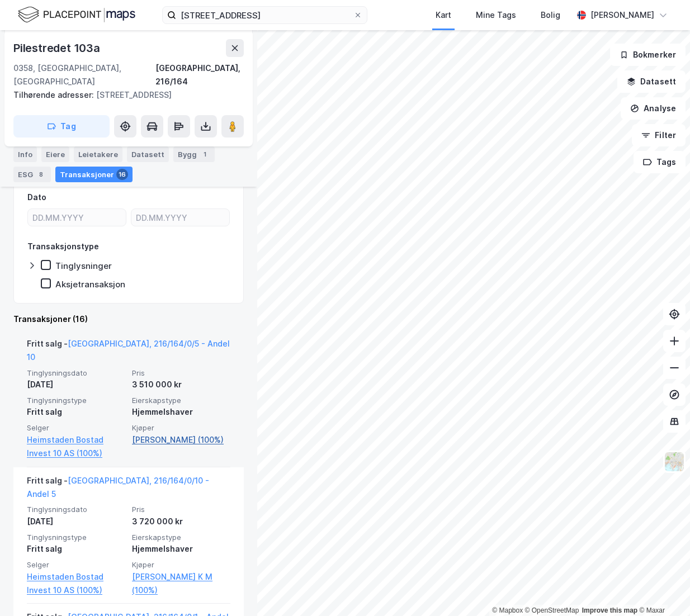  Describe the element at coordinates (181, 385) in the screenshot. I see `div: 3 510 000 kr` at that location.